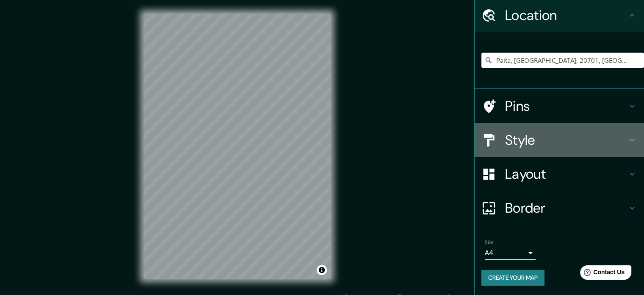  I want to click on div: Border, so click(560, 208).